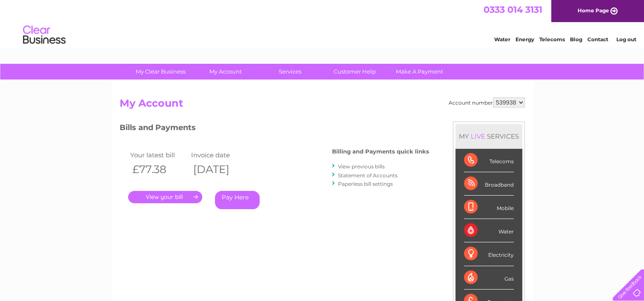  What do you see at coordinates (419, 72) in the screenshot?
I see `a: Make A Payment` at bounding box center [419, 72].